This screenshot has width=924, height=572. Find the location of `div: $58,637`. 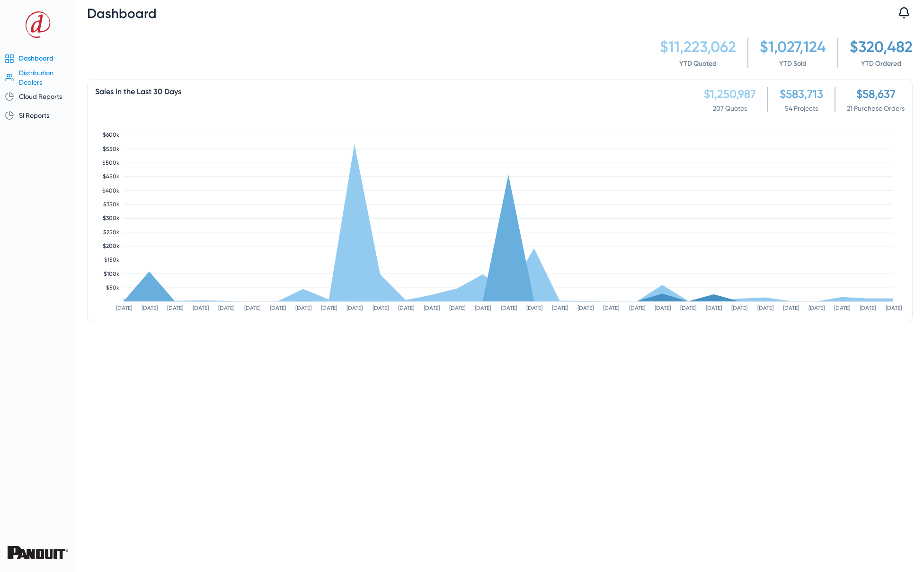

div: $58,637 is located at coordinates (875, 94).